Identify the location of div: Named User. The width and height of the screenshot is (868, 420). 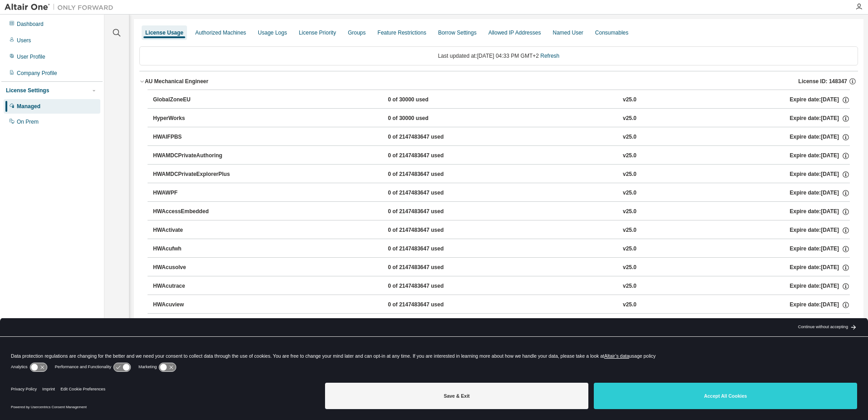
(567, 33).